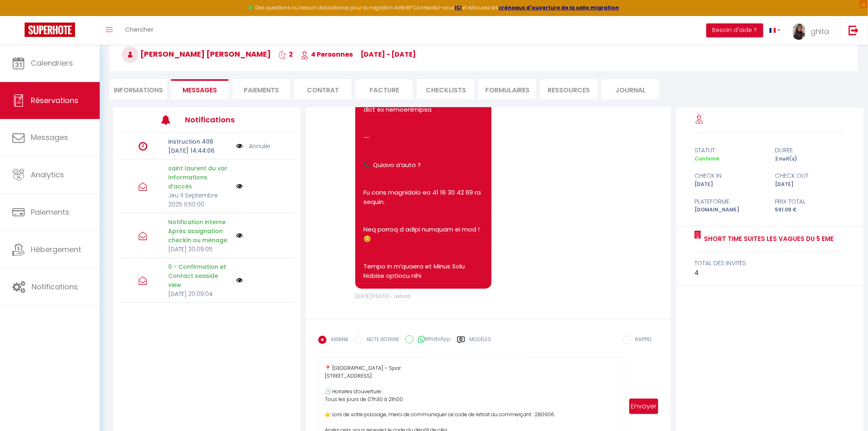 This screenshot has height=431, width=868. Describe the element at coordinates (809, 176) in the screenshot. I see `div: check out` at that location.